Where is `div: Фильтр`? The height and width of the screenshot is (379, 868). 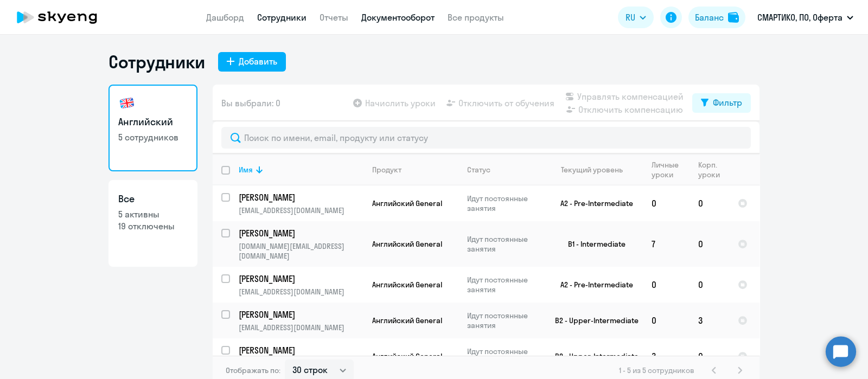
div: Фильтр is located at coordinates (728, 102).